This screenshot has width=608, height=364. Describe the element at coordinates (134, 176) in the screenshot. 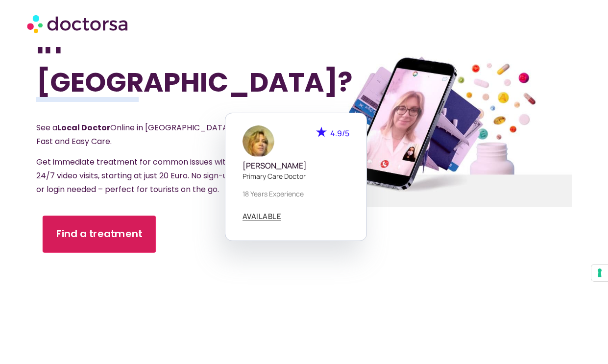

I see `span: Get immediate treatment for common issues with 24/7 video visits, starting at just 20 Euro. No si...` at that location.